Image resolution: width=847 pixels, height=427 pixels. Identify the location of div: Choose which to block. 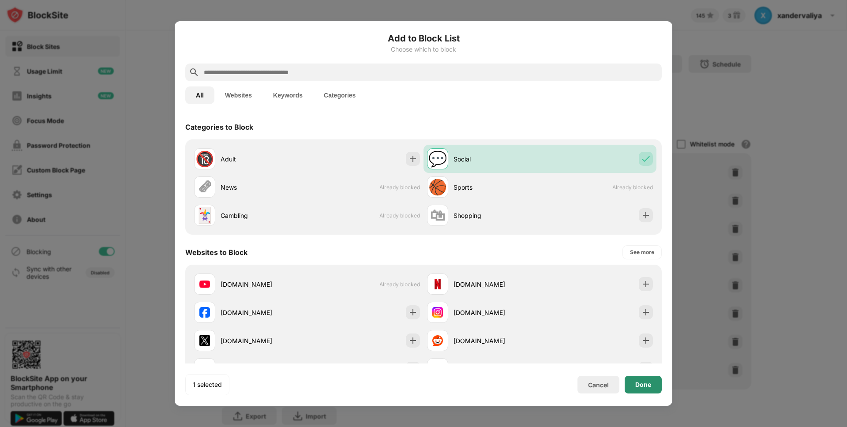
(423, 49).